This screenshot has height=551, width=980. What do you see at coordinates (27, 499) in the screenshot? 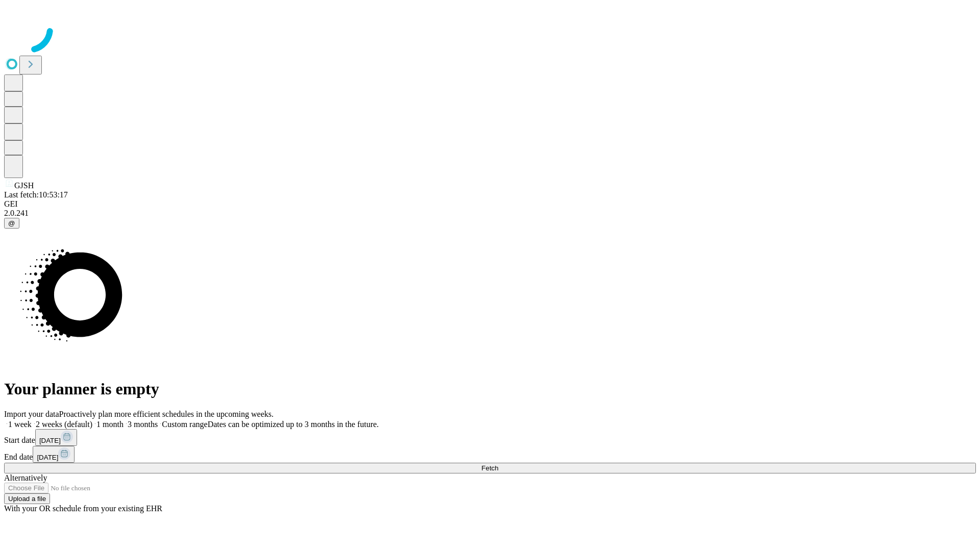
I see `button: Upload a file` at bounding box center [27, 499].